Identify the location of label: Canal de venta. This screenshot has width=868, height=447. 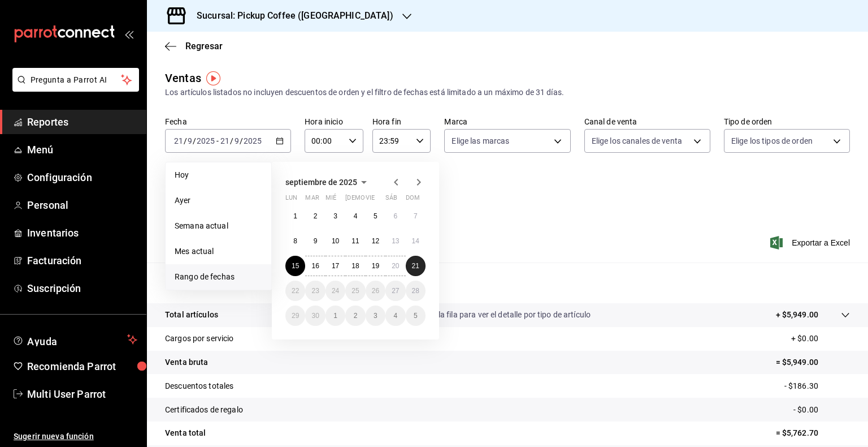
(647, 122).